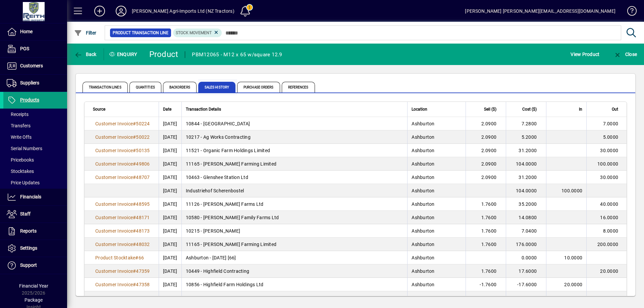 The image size is (644, 308). I want to click on span: 30.0000, so click(609, 151).